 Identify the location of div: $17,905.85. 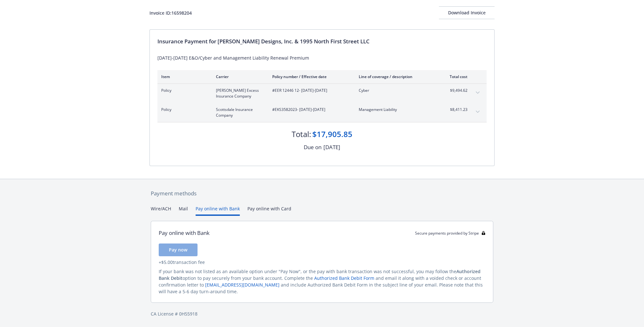
(332, 134).